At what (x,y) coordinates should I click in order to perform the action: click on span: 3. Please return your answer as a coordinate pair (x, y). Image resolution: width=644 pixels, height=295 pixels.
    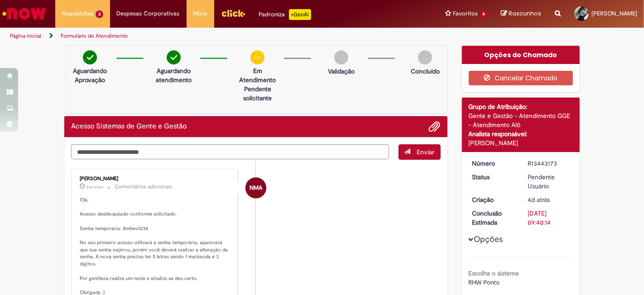
    Looking at the image, I should click on (99, 14).